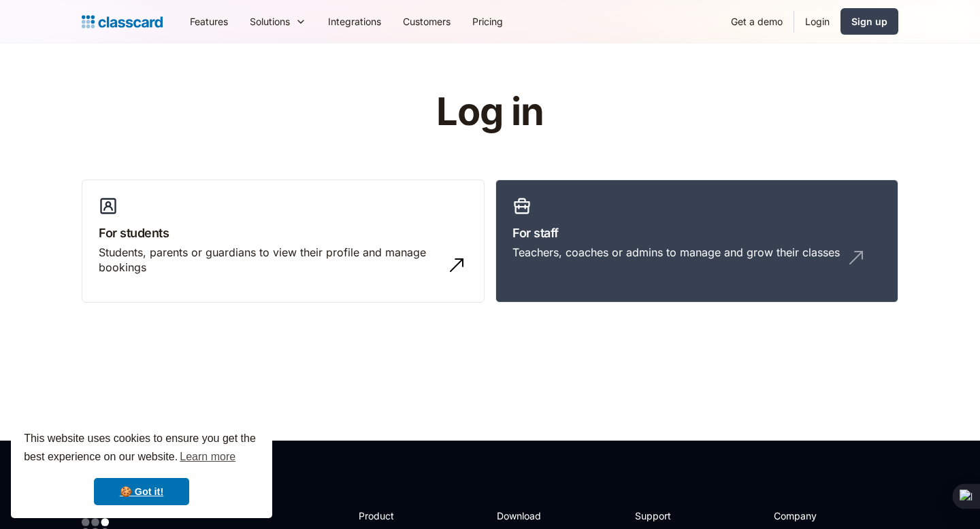 Image resolution: width=980 pixels, height=529 pixels. I want to click on h1: Log in, so click(490, 112).